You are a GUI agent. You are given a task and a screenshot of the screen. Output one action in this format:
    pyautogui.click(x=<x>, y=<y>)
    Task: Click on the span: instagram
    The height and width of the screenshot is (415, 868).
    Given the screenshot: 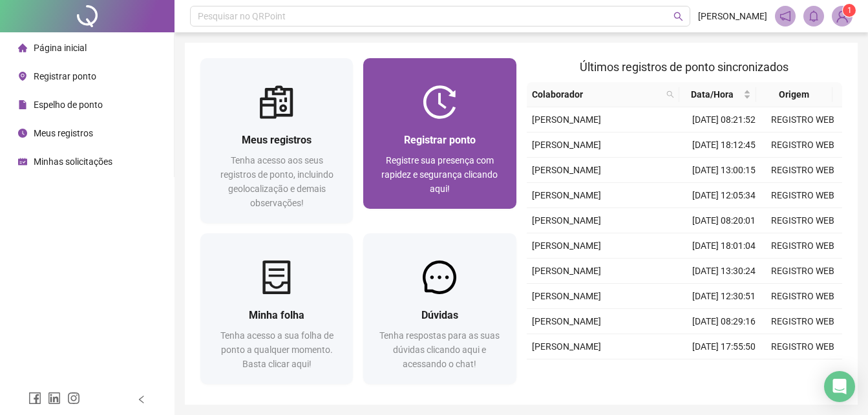 What is the action you would take?
    pyautogui.click(x=74, y=398)
    